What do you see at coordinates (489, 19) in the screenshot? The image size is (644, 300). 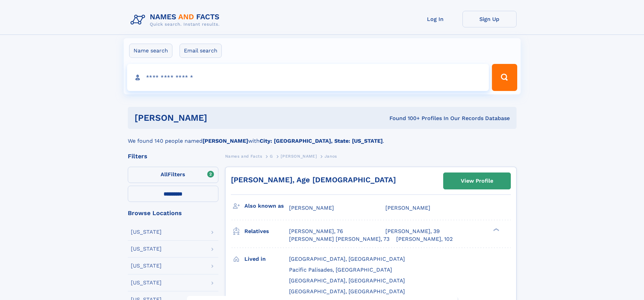 I see `a: Sign Up` at bounding box center [489, 19].